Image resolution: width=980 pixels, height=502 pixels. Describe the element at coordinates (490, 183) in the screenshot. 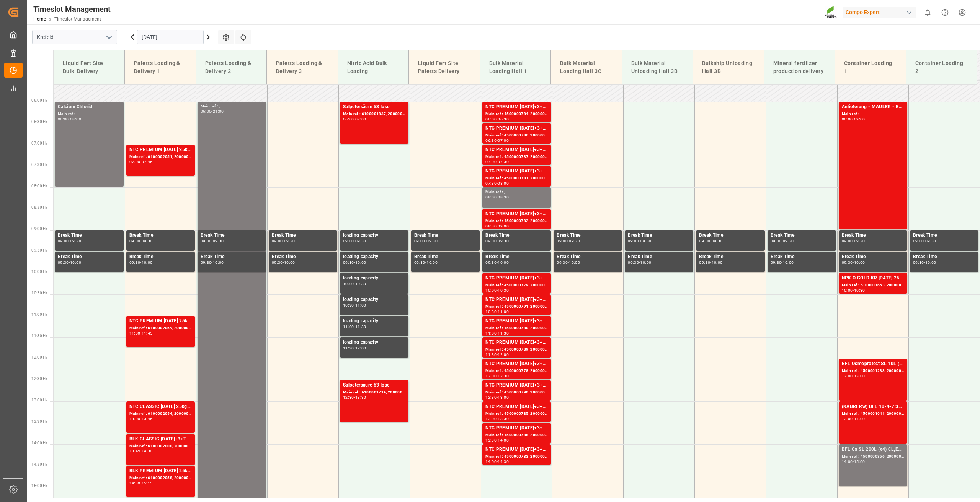

I see `div: 07:30` at that location.